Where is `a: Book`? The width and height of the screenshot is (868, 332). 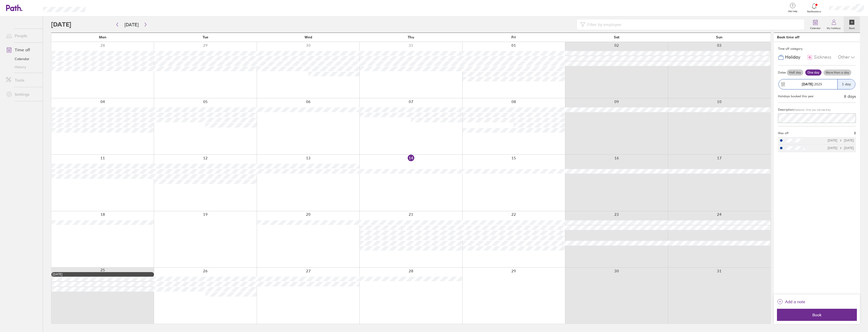 a: Book is located at coordinates (852, 24).